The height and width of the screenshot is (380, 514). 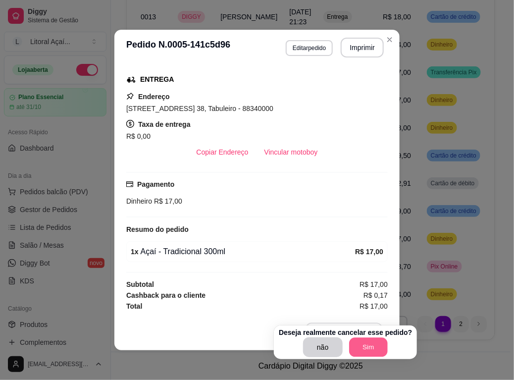 What do you see at coordinates (134, 306) in the screenshot?
I see `strong: Total` at bounding box center [134, 306].